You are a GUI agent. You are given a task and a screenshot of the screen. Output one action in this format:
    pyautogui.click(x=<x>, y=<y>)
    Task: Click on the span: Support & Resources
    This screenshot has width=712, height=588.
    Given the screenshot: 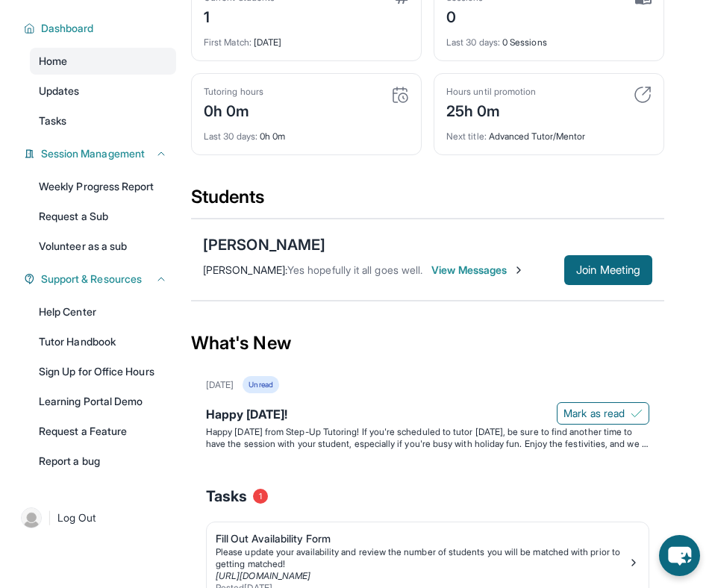 What is the action you would take?
    pyautogui.click(x=91, y=279)
    